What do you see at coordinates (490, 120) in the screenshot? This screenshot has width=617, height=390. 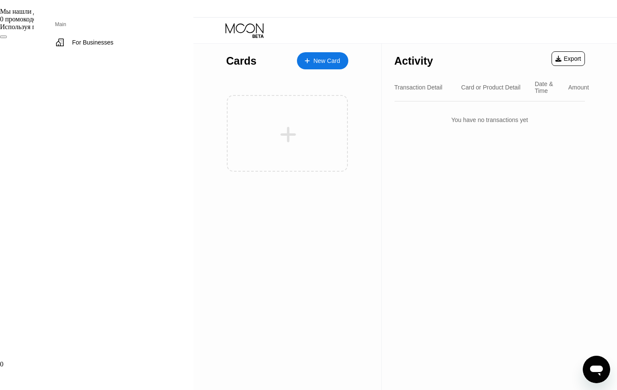 I see `div: You have no transactions yet` at bounding box center [490, 120].